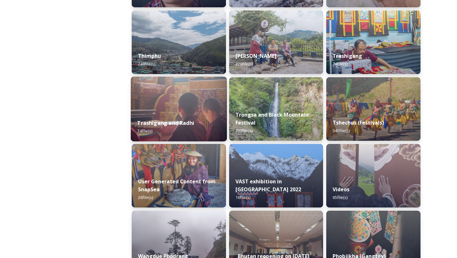 The image size is (457, 258). Describe the element at coordinates (358, 122) in the screenshot. I see `strong: Tshechus (Festivals)` at that location.